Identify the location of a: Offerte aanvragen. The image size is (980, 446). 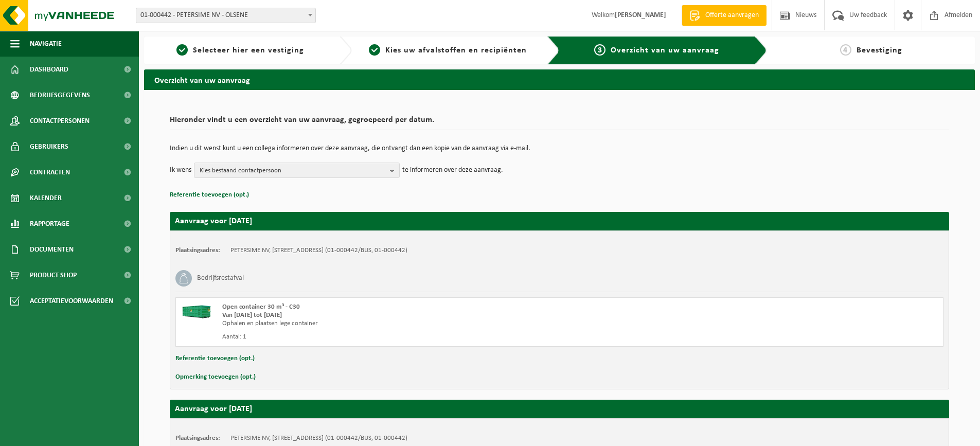
(724, 16).